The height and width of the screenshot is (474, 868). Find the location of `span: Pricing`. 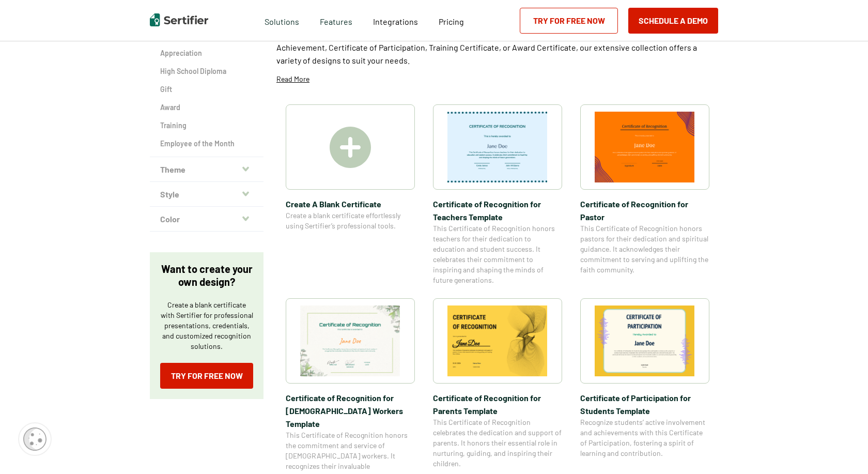

span: Pricing is located at coordinates (452, 22).